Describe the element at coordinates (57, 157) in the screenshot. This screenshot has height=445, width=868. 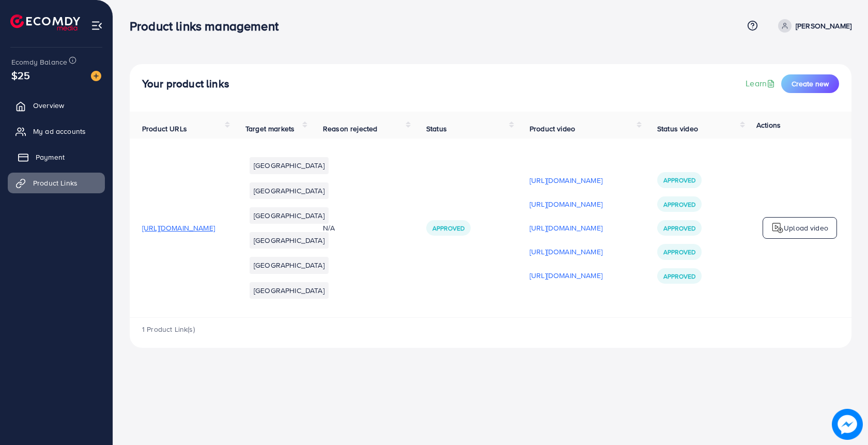
I see `a: Payment` at that location.